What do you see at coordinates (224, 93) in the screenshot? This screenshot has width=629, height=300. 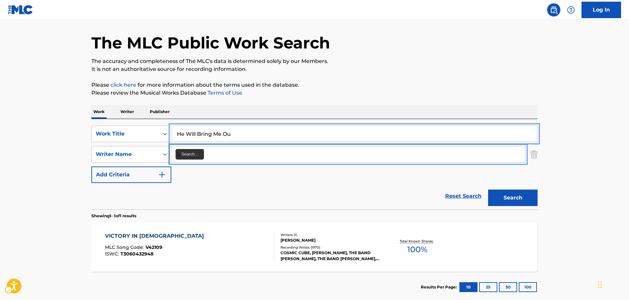 I see `a: Terms of Use` at bounding box center [224, 93].